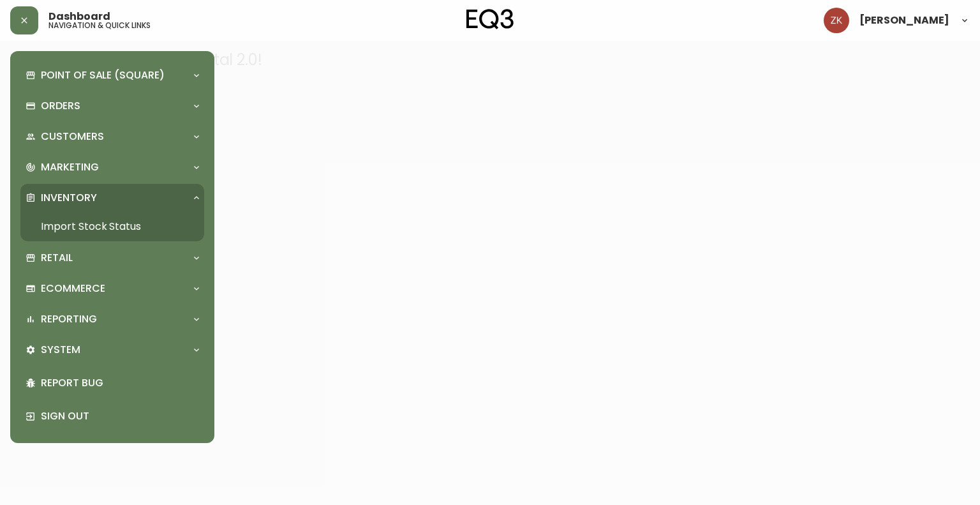 The height and width of the screenshot is (505, 980). What do you see at coordinates (103, 76) in the screenshot?
I see `p: Point of Sale (Square)` at bounding box center [103, 76].